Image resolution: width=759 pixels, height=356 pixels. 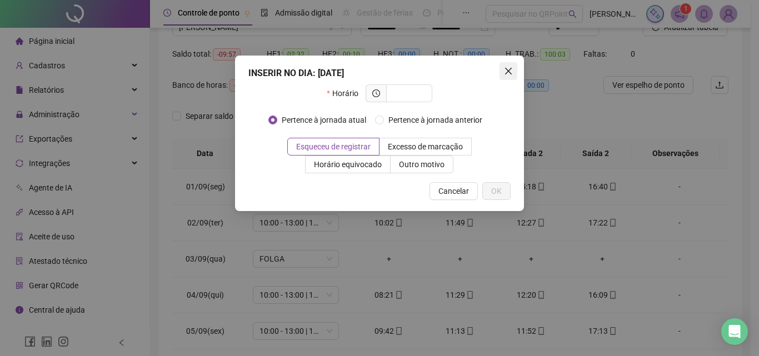 I want to click on span: Outro motivo, so click(x=422, y=164).